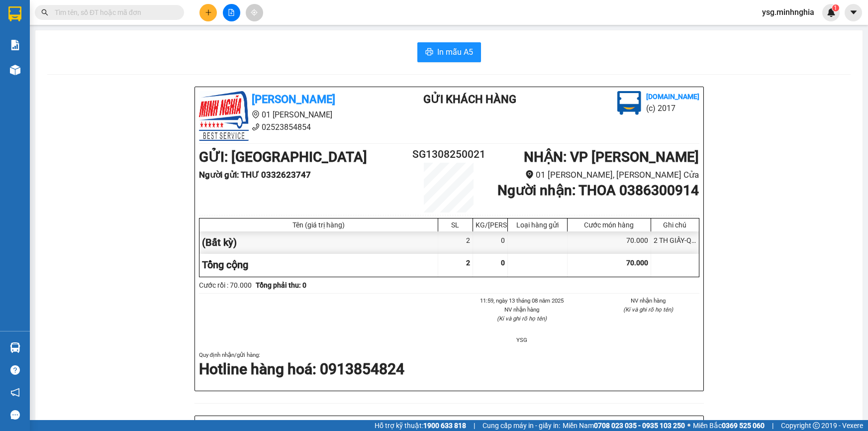  Describe the element at coordinates (429, 52) in the screenshot. I see `span: printer` at that location.